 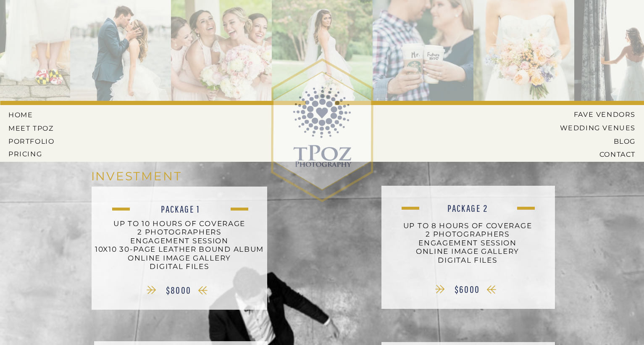 What do you see at coordinates (591, 128) in the screenshot?
I see `a: Wedding Venues` at bounding box center [591, 128].